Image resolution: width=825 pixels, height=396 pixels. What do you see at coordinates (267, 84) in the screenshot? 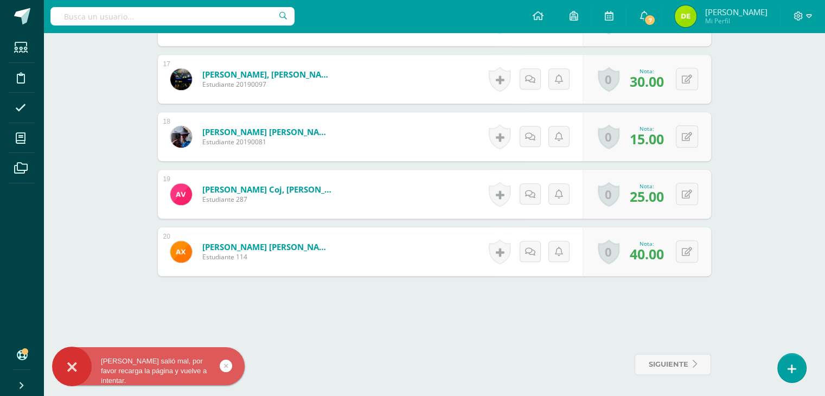
I see `span: Estudiante 20190097` at bounding box center [267, 84].